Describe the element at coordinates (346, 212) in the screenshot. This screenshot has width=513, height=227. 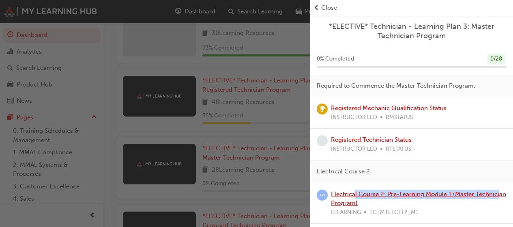
I see `span: ELEARNING` at that location.